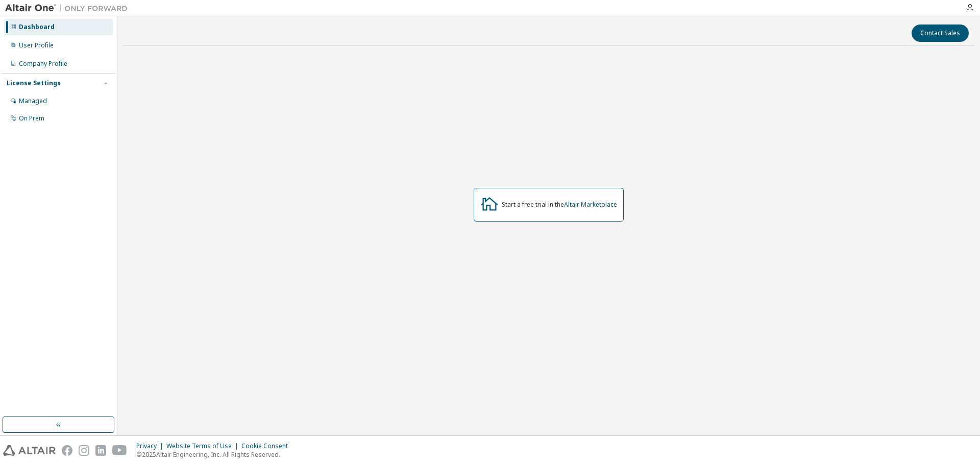 The height and width of the screenshot is (465, 980). What do you see at coordinates (36, 45) in the screenshot?
I see `div: User Profile` at bounding box center [36, 45].